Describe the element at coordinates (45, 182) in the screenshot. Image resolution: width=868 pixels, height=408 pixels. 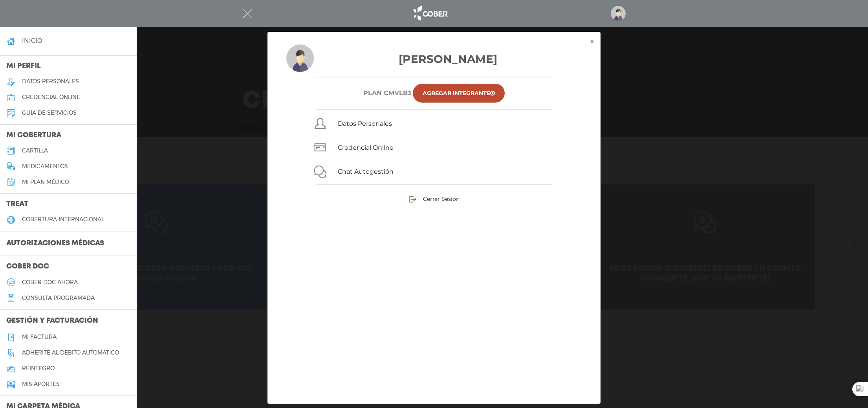
I see `h5: Mi plan médico` at that location.